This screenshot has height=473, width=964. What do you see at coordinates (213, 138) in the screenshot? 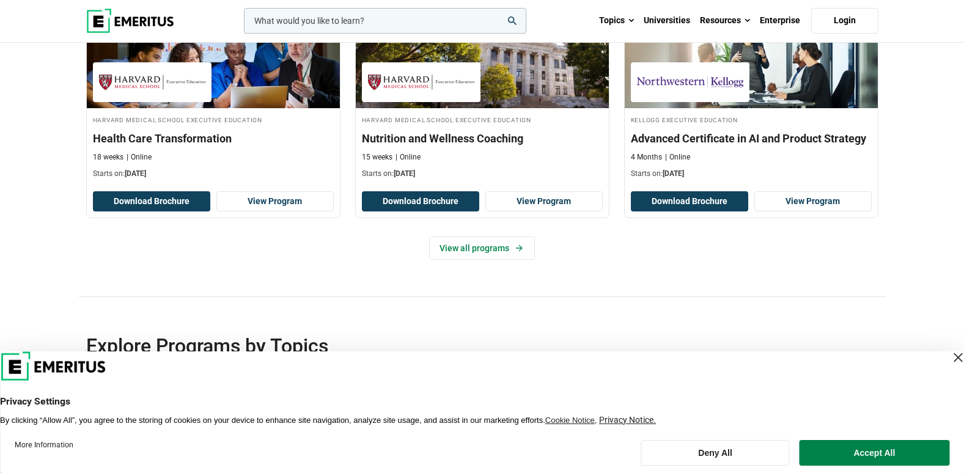
I see `h3: Health Care Transformation` at bounding box center [213, 138].